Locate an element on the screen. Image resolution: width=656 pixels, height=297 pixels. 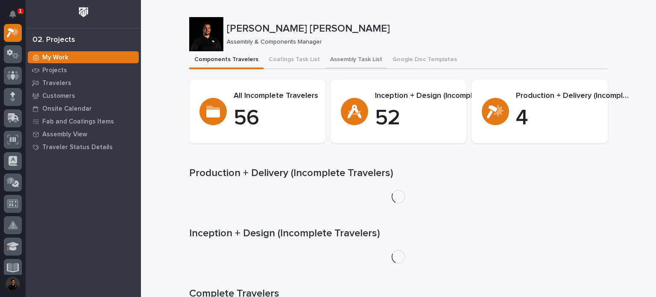
a: Fab and Coatings Items is located at coordinates (83, 121).